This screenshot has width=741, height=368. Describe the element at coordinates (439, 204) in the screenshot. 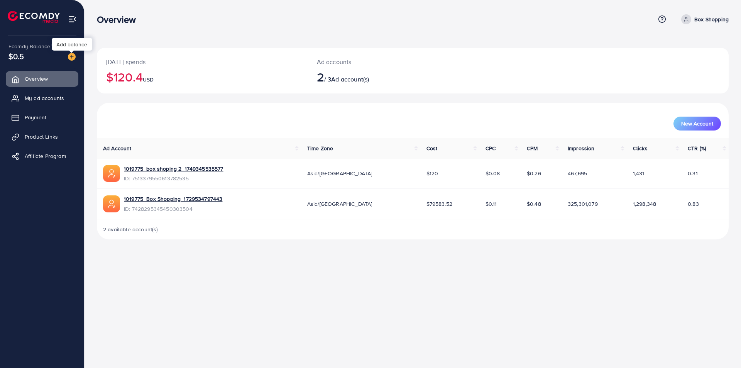

I see `span: $79583.52` at that location.